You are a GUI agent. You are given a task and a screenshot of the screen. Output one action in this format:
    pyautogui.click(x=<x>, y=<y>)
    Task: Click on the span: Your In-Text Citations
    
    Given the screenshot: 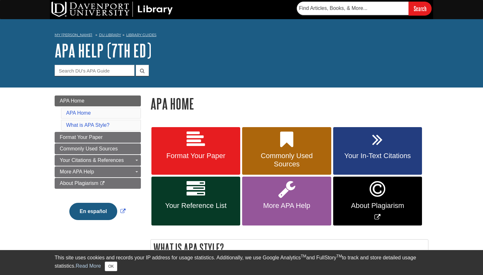 What is the action you would take?
    pyautogui.click(x=377, y=156)
    